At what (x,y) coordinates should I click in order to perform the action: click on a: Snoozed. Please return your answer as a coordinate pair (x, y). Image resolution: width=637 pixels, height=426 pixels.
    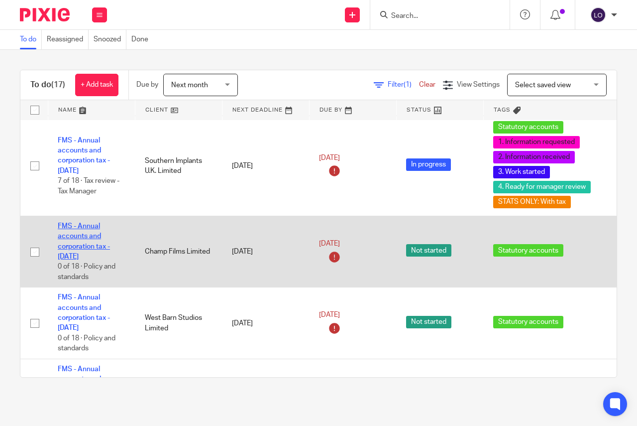
    Looking at the image, I should click on (110, 39).